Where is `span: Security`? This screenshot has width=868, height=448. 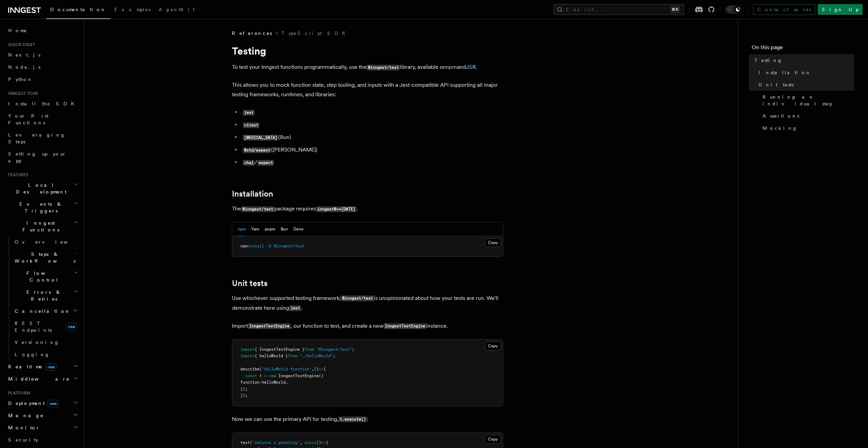 span: Security is located at coordinates (23, 440).